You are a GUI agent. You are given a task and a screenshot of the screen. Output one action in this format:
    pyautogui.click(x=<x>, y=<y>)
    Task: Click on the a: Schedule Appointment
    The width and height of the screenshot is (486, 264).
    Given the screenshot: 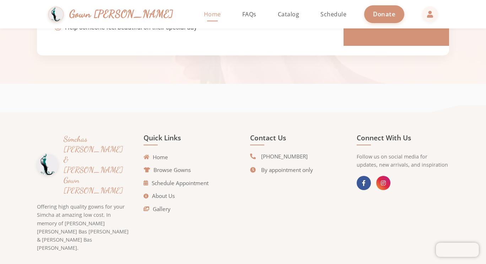 What is the action you would take?
    pyautogui.click(x=176, y=183)
    